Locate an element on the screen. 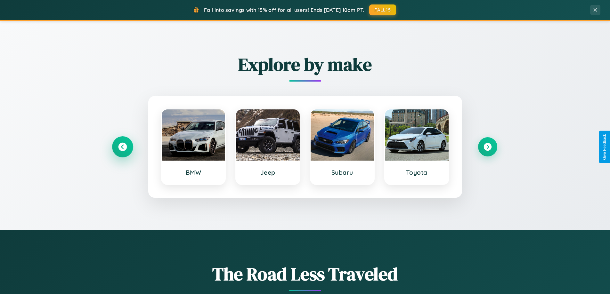 This screenshot has width=610, height=294. div: Give Feedback is located at coordinates (605, 147).